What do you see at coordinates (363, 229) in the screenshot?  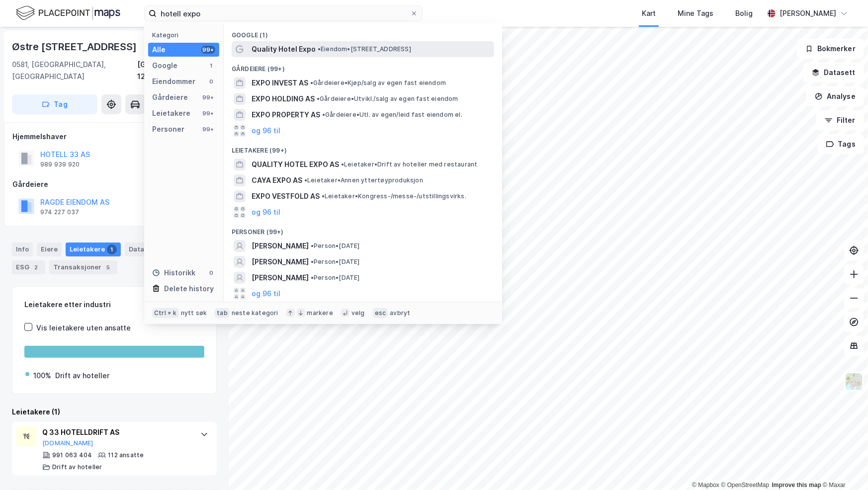 I see `div: Personer (99+)` at bounding box center [363, 229].